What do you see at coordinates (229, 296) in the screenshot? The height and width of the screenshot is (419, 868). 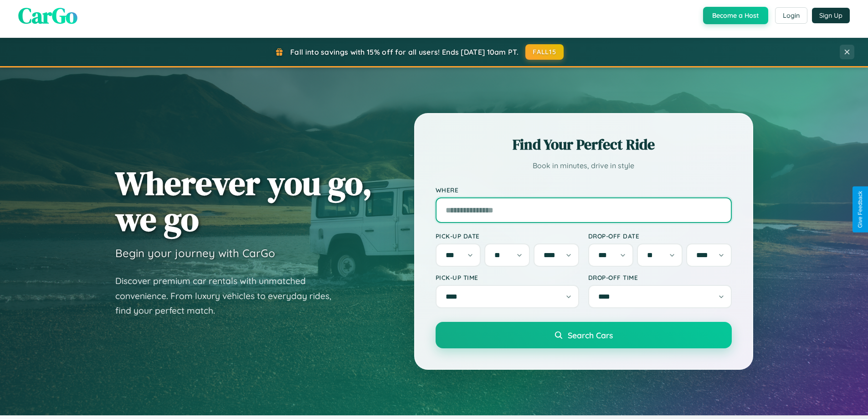 I see `p: Discover premium car rentals with unmatched convenience. From luxury vehicles to everyday rides, ...` at bounding box center [229, 296].